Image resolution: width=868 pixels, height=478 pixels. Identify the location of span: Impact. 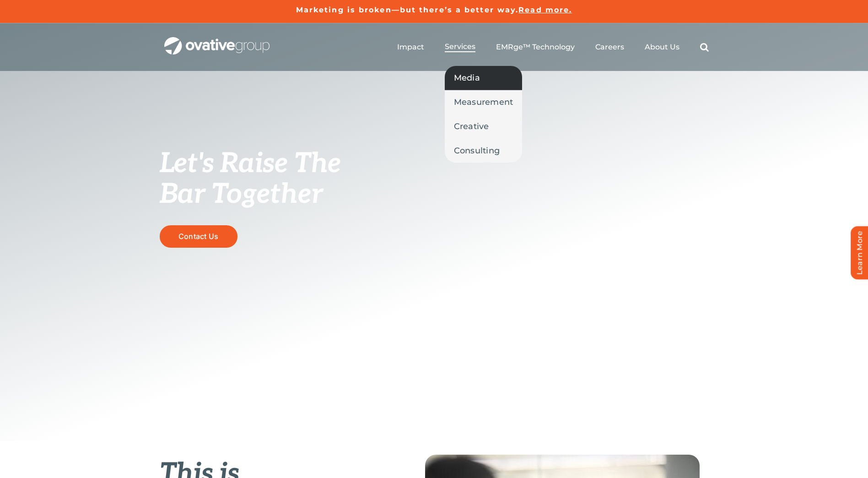
(411, 47).